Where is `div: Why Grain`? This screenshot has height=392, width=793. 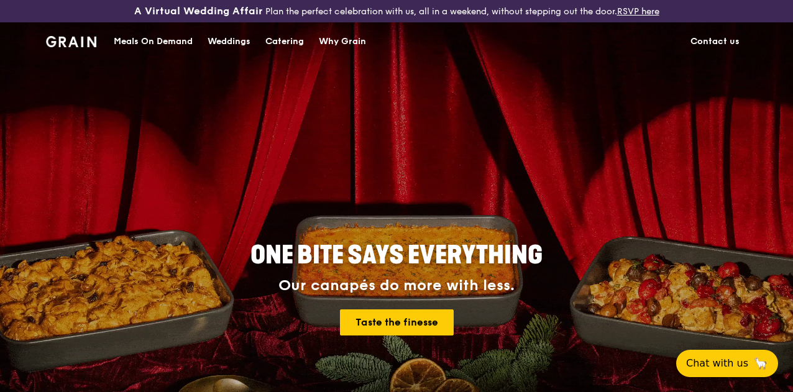 div: Why Grain is located at coordinates (342, 42).